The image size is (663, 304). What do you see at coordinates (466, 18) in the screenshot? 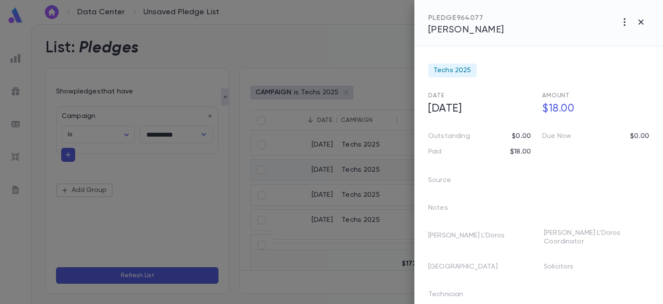
I see `div: PLEDGE 964077` at bounding box center [466, 18].